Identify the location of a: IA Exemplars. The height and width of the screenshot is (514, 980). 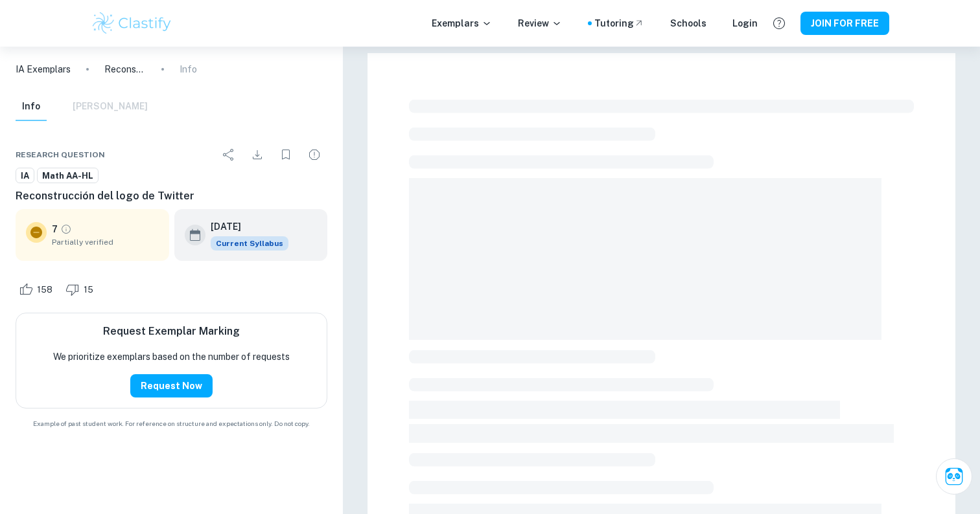
(43, 69).